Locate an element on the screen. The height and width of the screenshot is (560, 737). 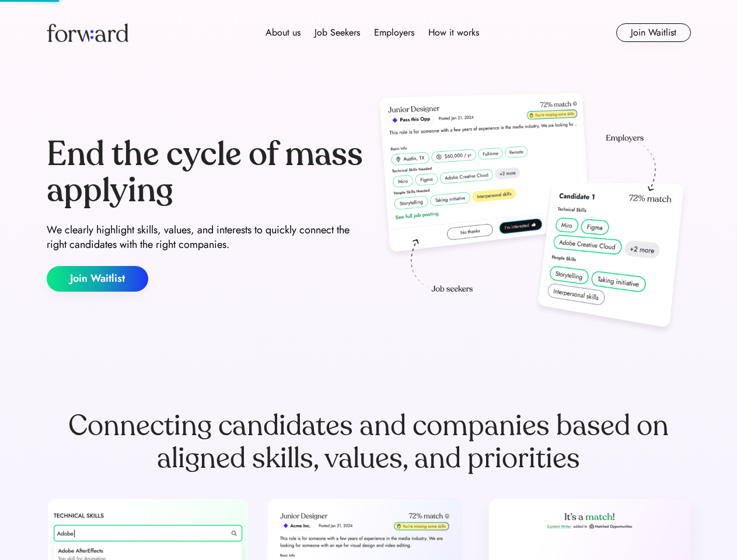
div: End the cycle of mass applying is located at coordinates (206, 172).